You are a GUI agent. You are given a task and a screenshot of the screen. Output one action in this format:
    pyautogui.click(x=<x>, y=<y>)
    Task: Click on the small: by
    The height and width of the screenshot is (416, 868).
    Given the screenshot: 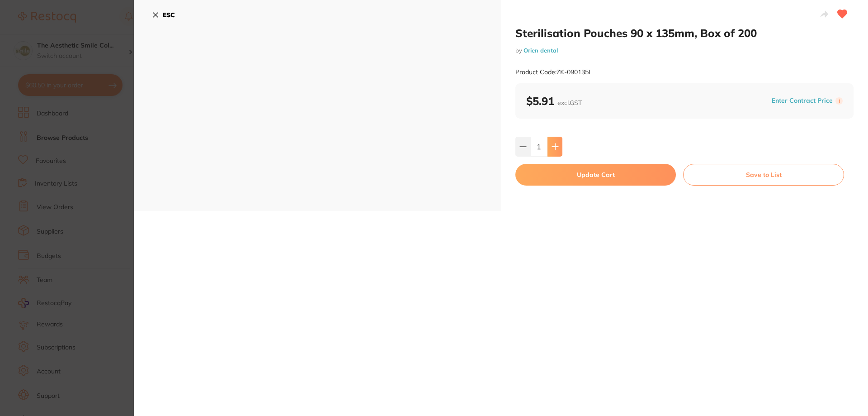 What is the action you would take?
    pyautogui.click(x=685, y=50)
    